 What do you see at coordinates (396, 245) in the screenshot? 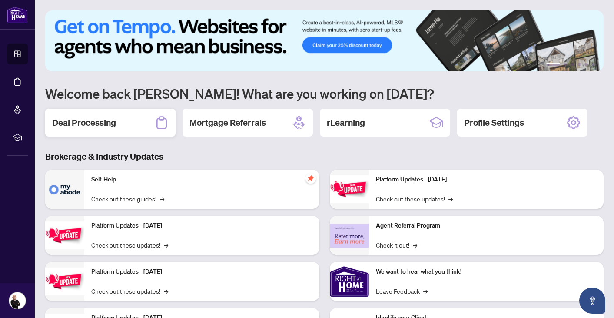
I see `a: Check it out!→` at bounding box center [396, 245].